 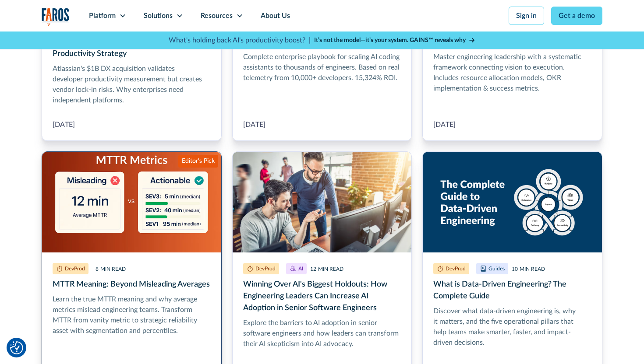 I want to click on img: Graphic titled 'The Complete Guide to Data-Driven Engineering' showing five pillars around a cent..., so click(x=512, y=202).